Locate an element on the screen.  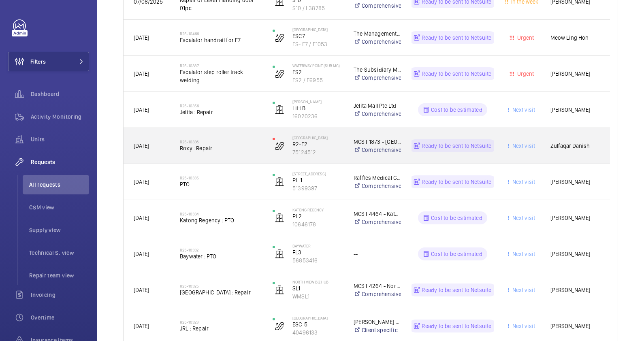
h2: R25-10334 is located at coordinates (221, 214).